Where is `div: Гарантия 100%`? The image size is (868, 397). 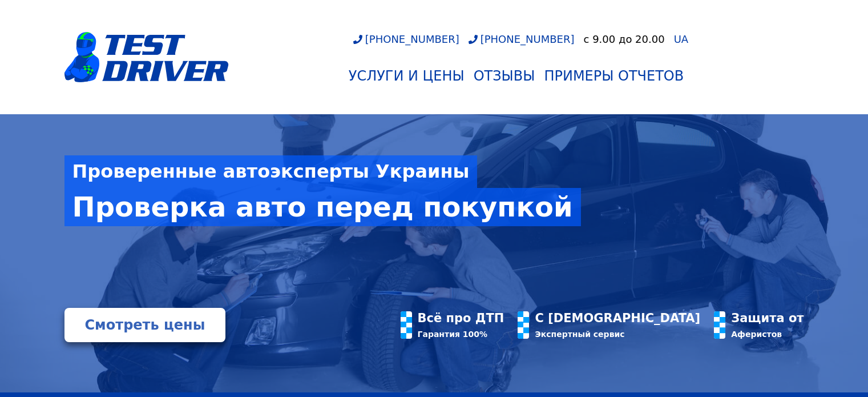 div: Гарантия 100% is located at coordinates (461, 334).